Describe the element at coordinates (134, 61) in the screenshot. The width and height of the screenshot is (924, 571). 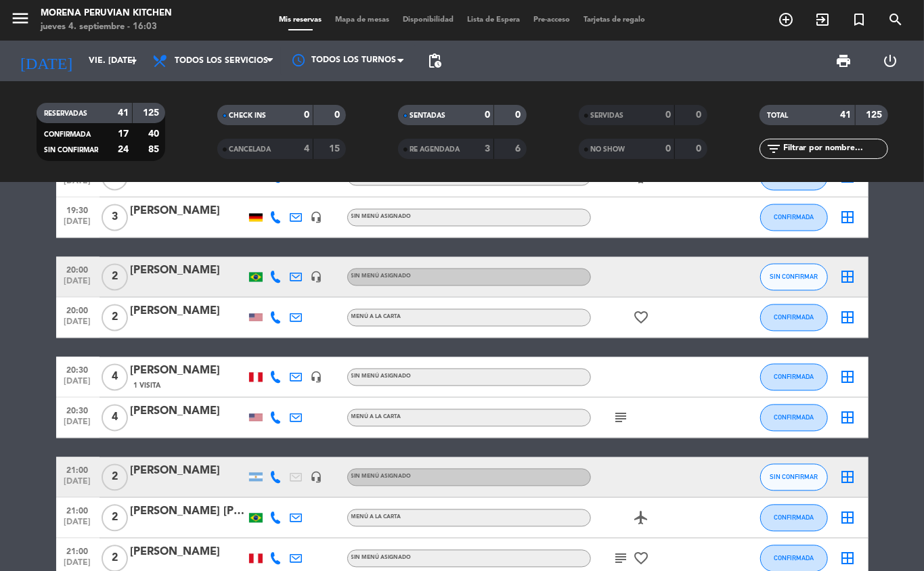
I see `i: arrow_drop_down` at that location.